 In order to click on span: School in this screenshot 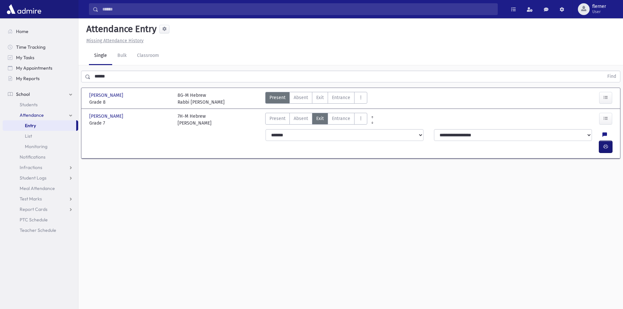, I will do `click(23, 94)`.